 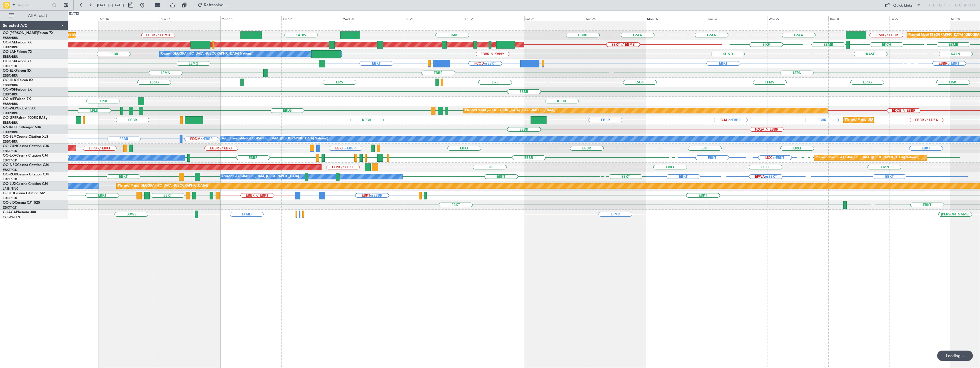 I want to click on span: OO-FAE, so click(x=9, y=43).